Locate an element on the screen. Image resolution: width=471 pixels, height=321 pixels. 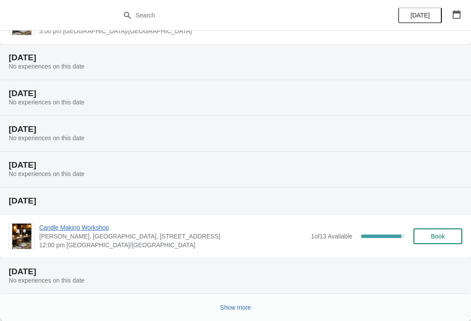
button: Show more is located at coordinates (236, 307).